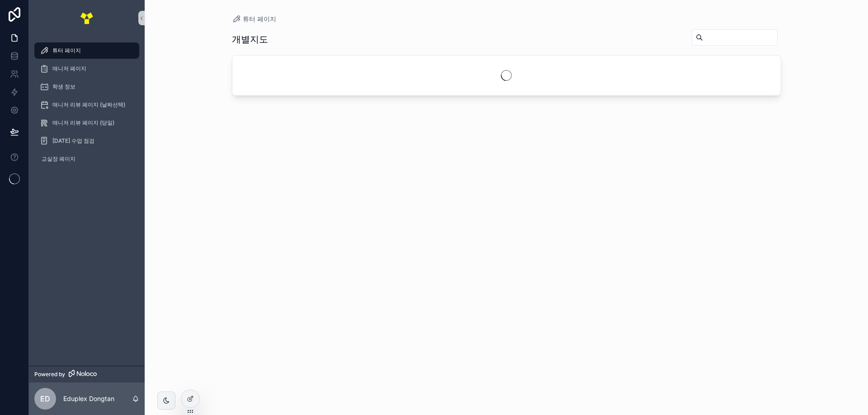  Describe the element at coordinates (69, 69) in the screenshot. I see `span: 매니저 페이지` at that location.